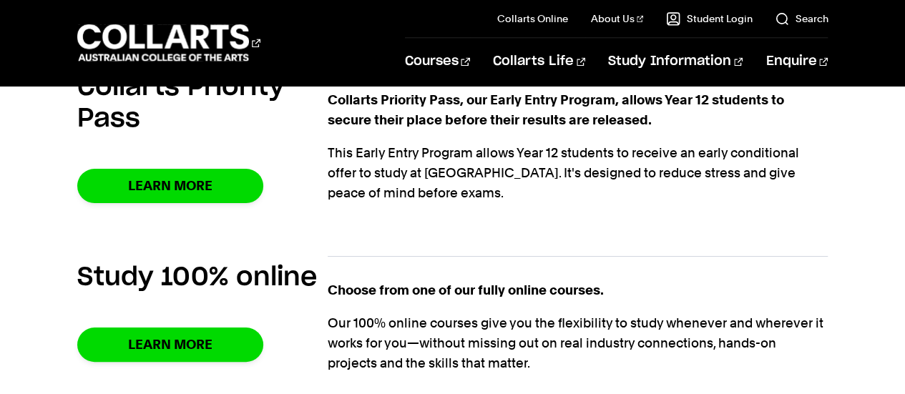  What do you see at coordinates (801, 19) in the screenshot?
I see `a: Search` at bounding box center [801, 19].